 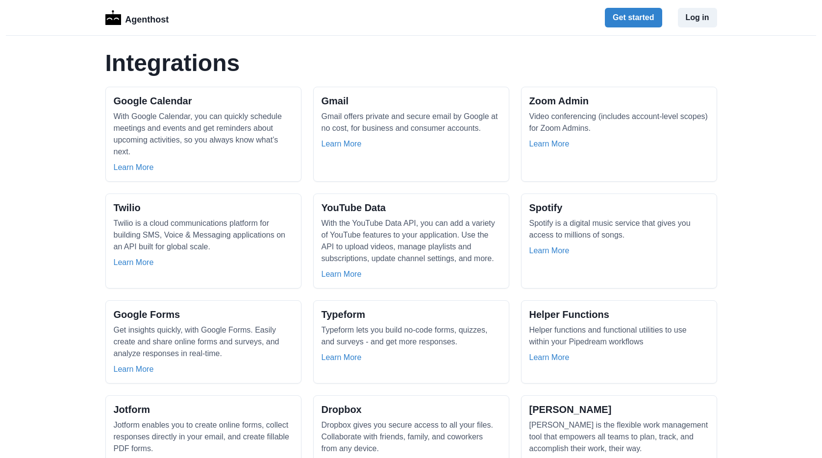 What do you see at coordinates (569, 315) in the screenshot?
I see `h2: Helper Functions` at bounding box center [569, 315].